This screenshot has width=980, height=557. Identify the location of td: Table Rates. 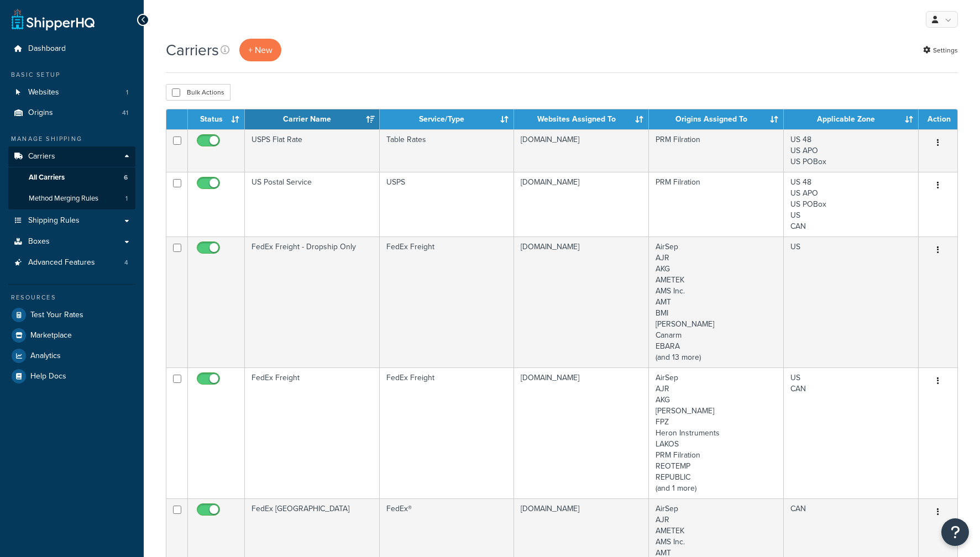
(447, 150).